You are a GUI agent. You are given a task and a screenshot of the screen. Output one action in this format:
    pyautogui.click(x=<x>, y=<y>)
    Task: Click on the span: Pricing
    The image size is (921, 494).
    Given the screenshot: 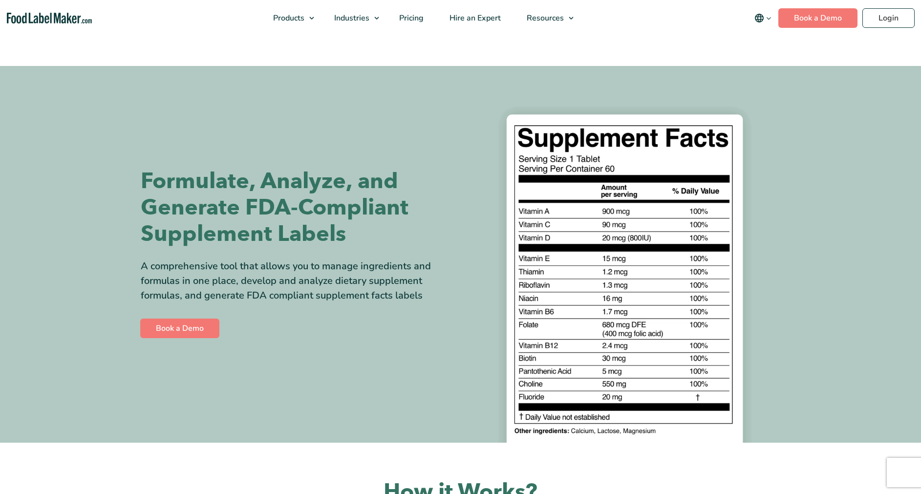 What is the action you would take?
    pyautogui.click(x=411, y=18)
    